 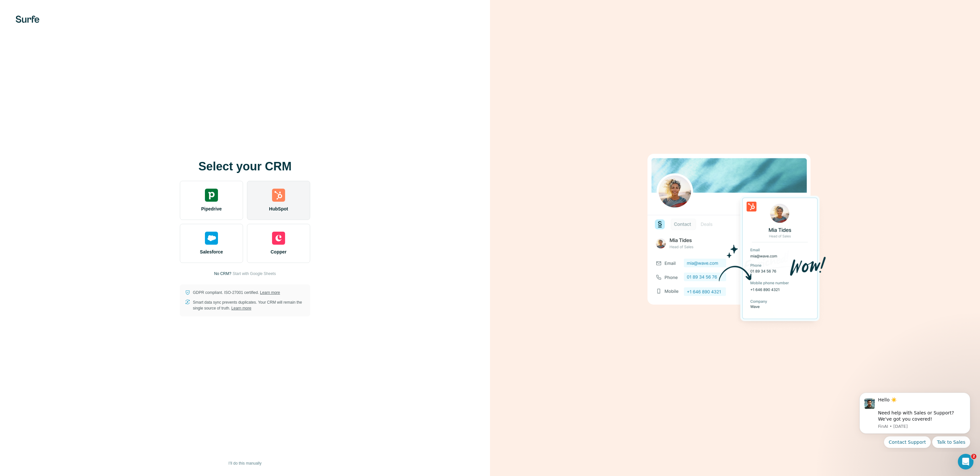 I want to click on img: pipedrive's logo, so click(x=211, y=195).